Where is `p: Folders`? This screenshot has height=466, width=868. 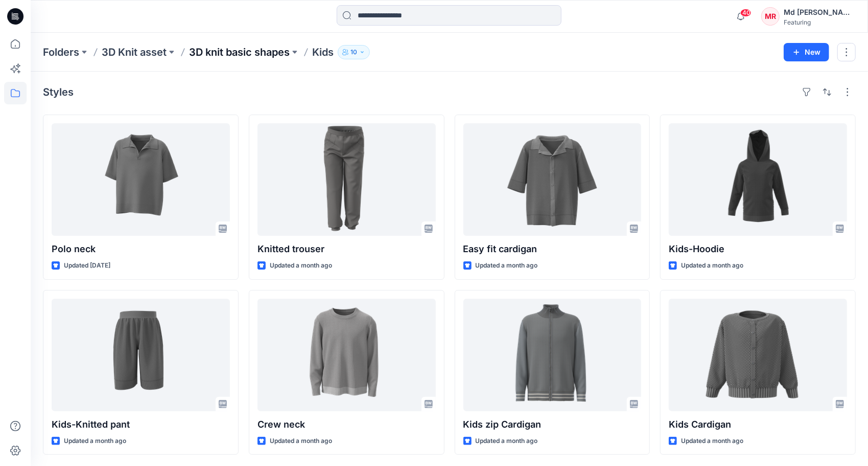
p: Folders is located at coordinates (61, 52).